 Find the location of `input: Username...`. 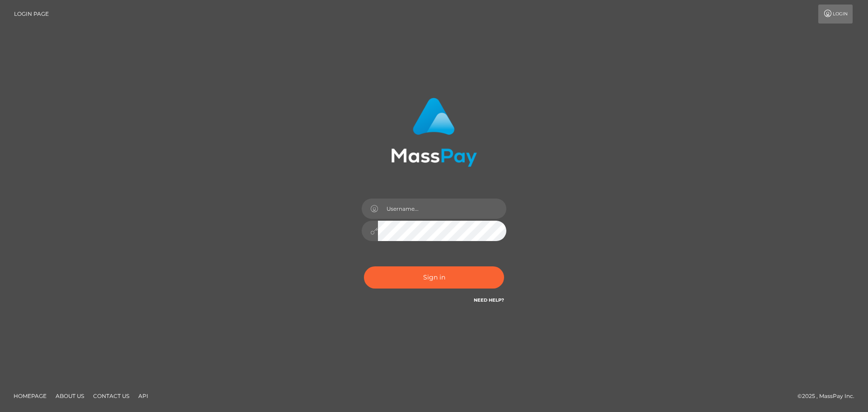

input: Username... is located at coordinates (442, 208).